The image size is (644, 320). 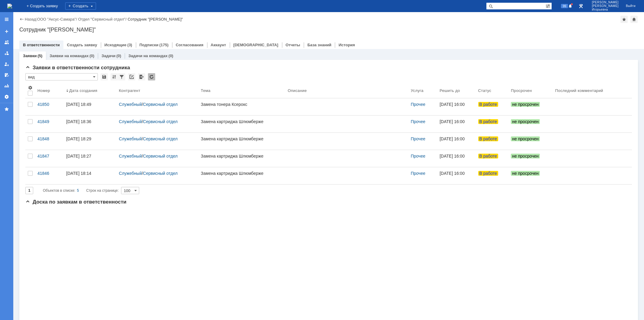 What do you see at coordinates (206, 90) in the screenshot?
I see `div: Тема` at bounding box center [206, 90].